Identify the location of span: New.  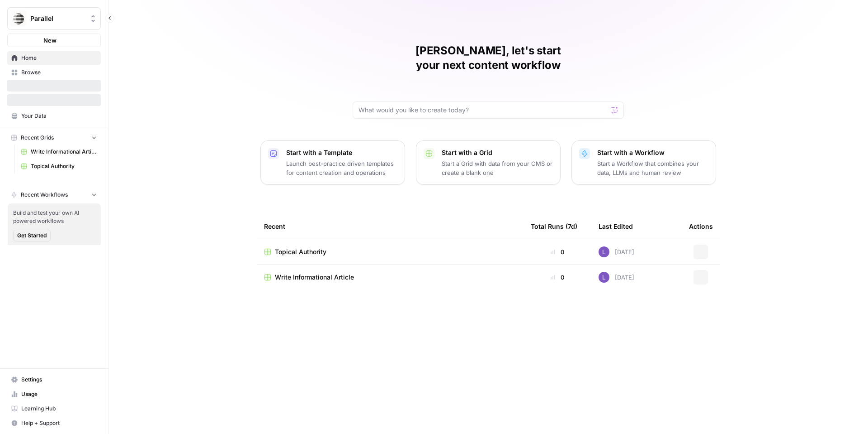
(50, 40).